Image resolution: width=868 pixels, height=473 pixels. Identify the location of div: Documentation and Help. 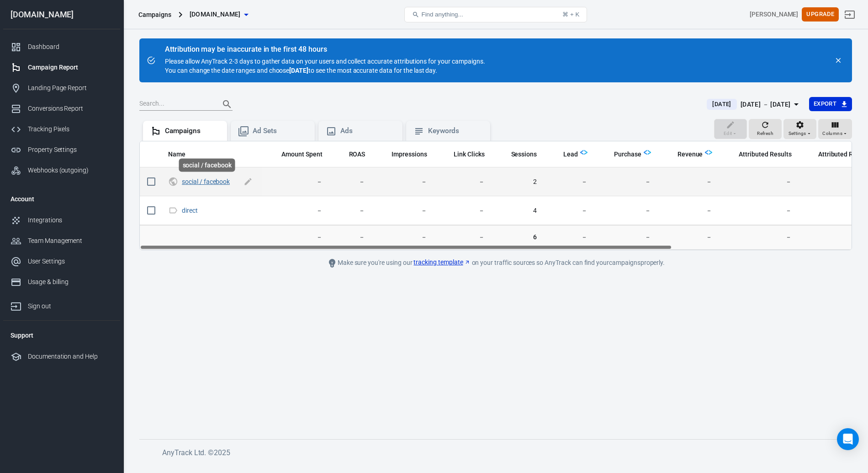
(70, 356).